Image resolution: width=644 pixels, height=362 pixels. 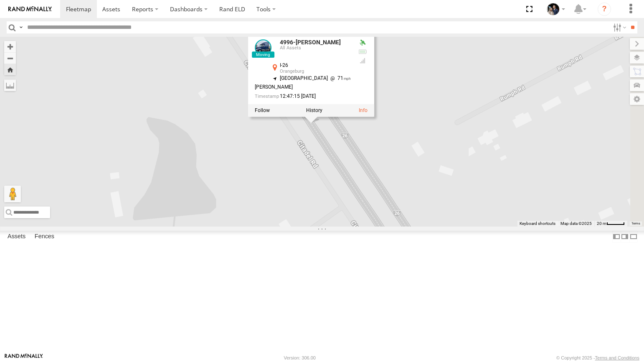 What do you see at coordinates (303, 96) in the screenshot?
I see `div: Date/time of location update` at bounding box center [303, 96].